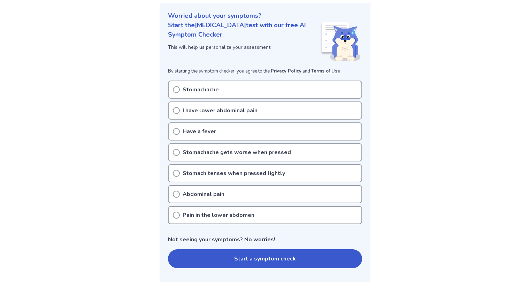 Image resolution: width=530 pixels, height=288 pixels. What do you see at coordinates (237, 152) in the screenshot?
I see `p: Stomachache gets worse when pressed` at bounding box center [237, 152].